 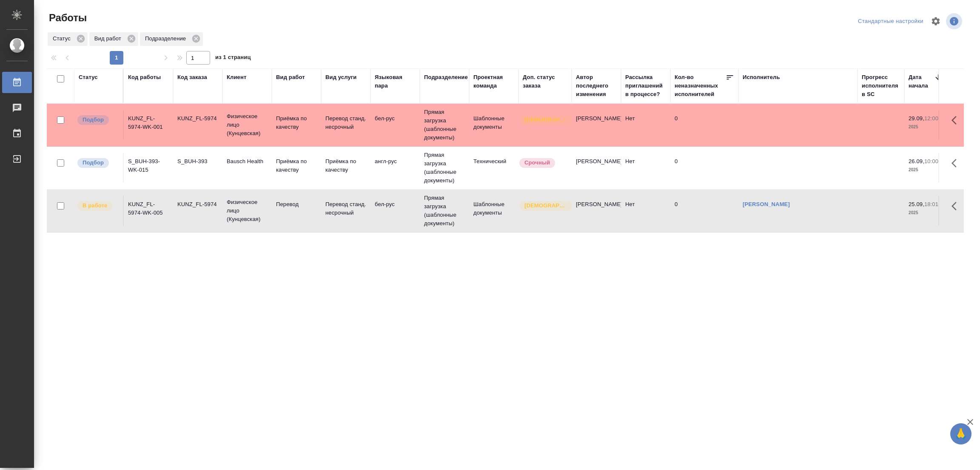 I want to click on p: Подразделение, so click(x=167, y=39).